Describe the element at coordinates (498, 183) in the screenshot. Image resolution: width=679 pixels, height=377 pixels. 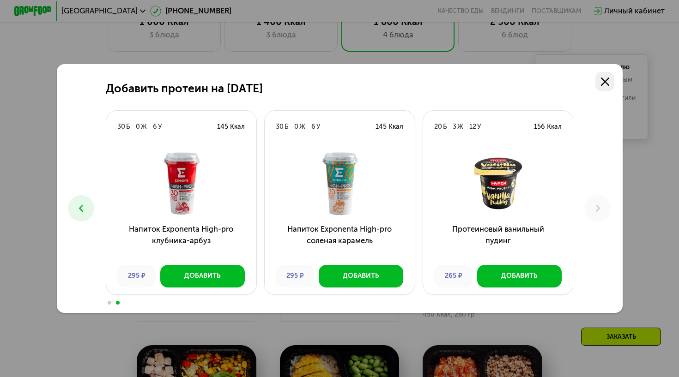
I see `img: Протеиновый ванильный пудинг` at that location.